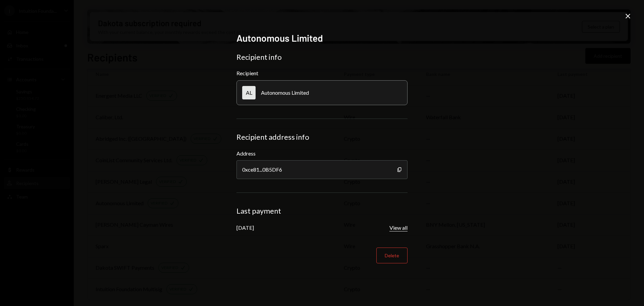 This screenshot has width=644, height=306. I want to click on div: Recipient info, so click(322, 57).